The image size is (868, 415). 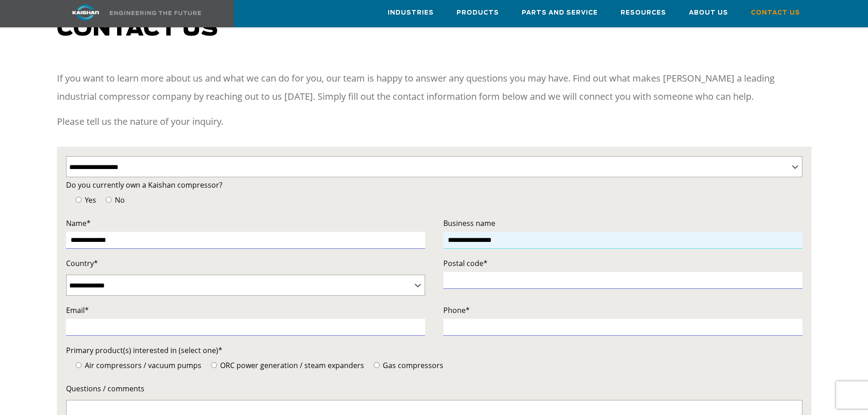 What do you see at coordinates (246, 310) in the screenshot?
I see `label: Email*` at bounding box center [246, 310].